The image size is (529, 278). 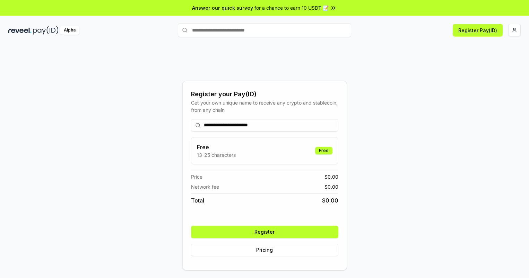 I want to click on span: Total, so click(x=198, y=201).